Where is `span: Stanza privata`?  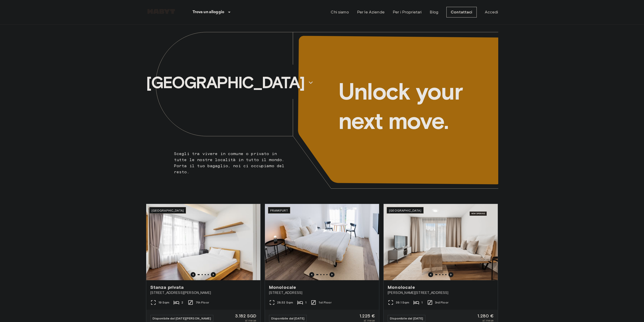 span: Stanza privata is located at coordinates (167, 287).